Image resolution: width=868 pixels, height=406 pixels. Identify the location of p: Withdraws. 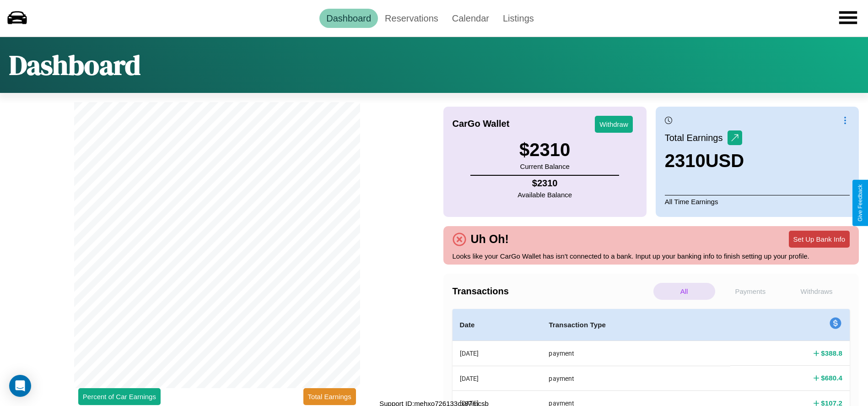
(816, 291).